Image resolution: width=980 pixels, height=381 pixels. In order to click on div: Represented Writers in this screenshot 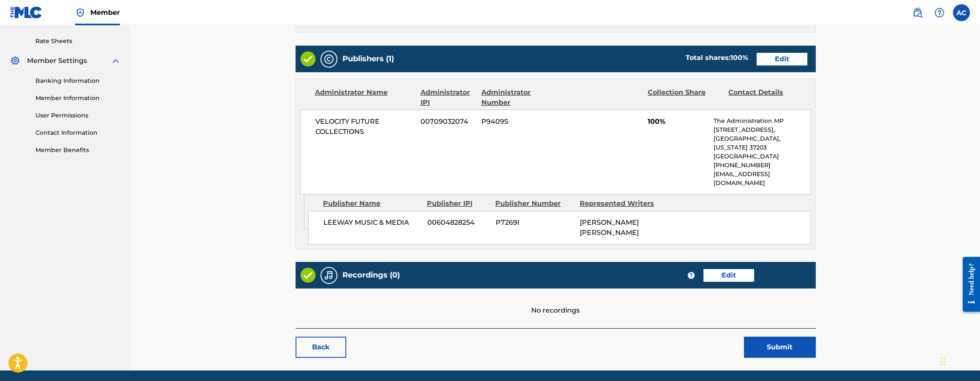, I will do `click(619, 204)`.